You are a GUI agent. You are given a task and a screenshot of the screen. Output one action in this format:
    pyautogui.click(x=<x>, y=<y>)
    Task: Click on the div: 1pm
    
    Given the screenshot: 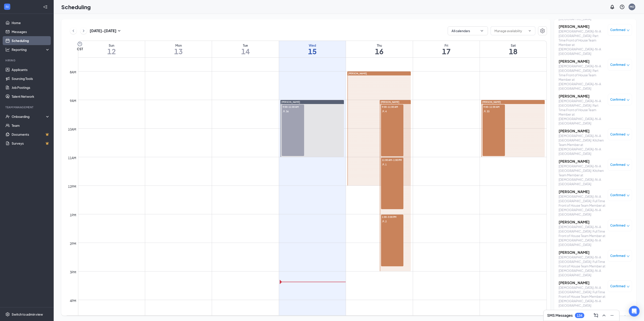 What is the action you would take?
    pyautogui.click(x=73, y=215)
    